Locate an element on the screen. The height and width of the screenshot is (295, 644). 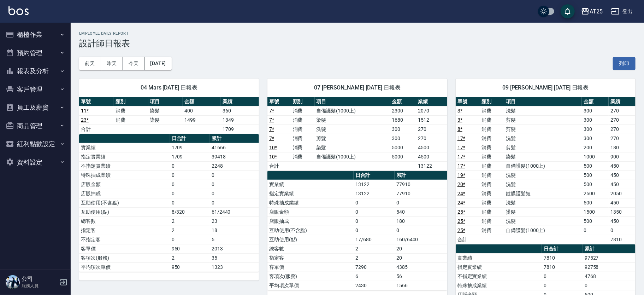
th: 累計 is located at coordinates (609, 249).